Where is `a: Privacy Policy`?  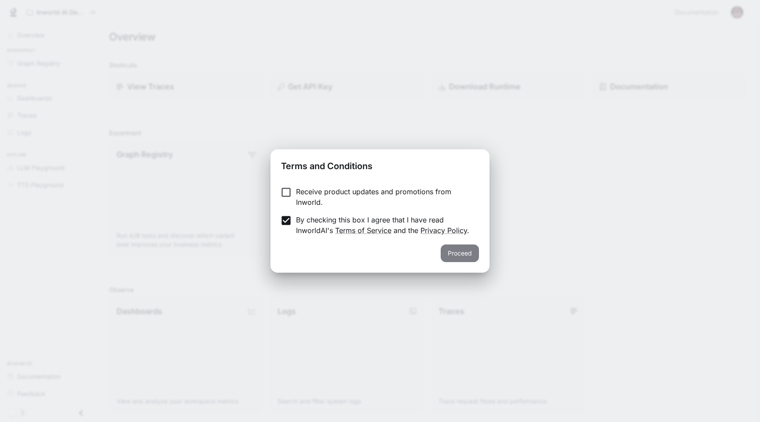
a: Privacy Policy is located at coordinates (444, 230).